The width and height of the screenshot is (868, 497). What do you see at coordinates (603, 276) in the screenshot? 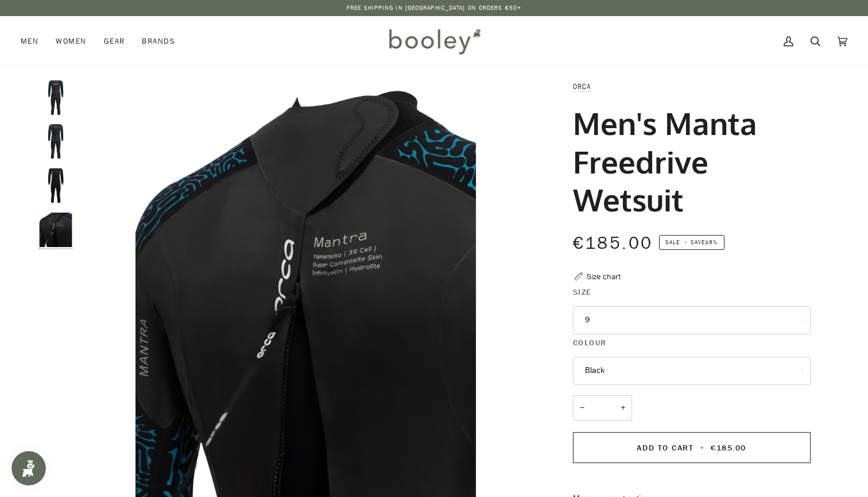
I see `div: Size chart` at bounding box center [603, 276].